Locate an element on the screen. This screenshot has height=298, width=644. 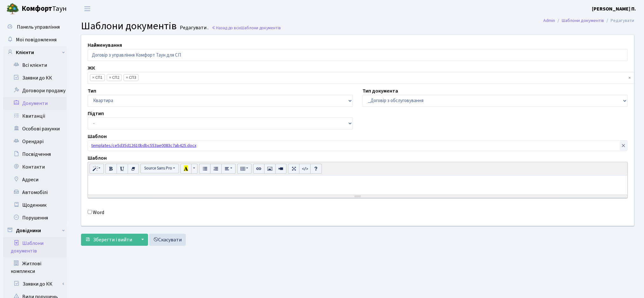
a: Контакти is located at coordinates (35, 167).